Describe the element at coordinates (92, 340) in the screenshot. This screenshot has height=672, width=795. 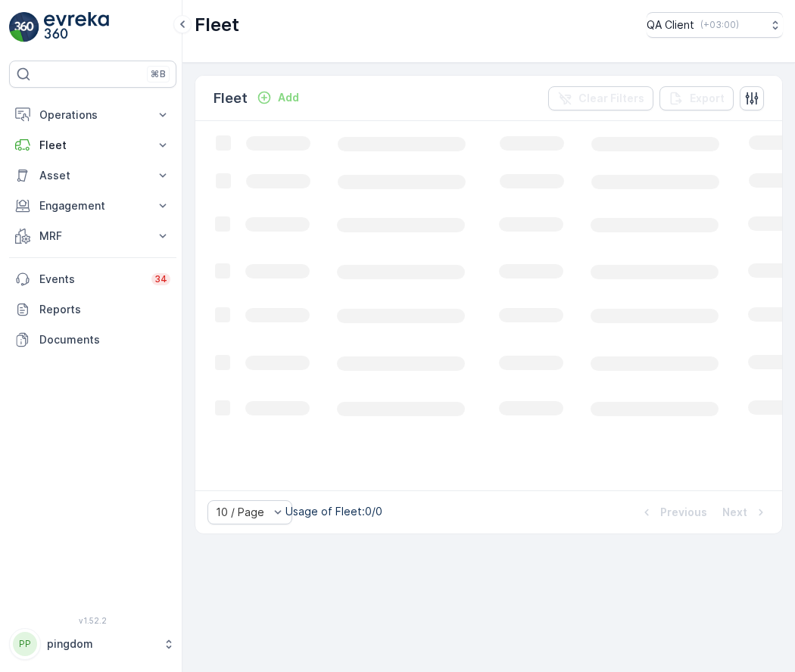
I see `a: Documents` at that location.